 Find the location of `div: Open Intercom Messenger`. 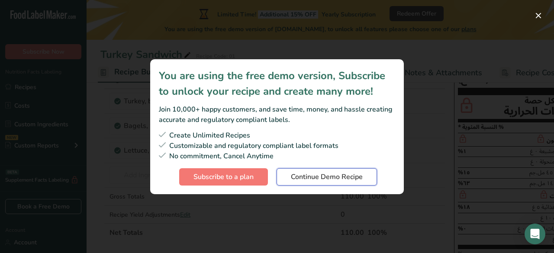

div: Open Intercom Messenger is located at coordinates (535, 234).